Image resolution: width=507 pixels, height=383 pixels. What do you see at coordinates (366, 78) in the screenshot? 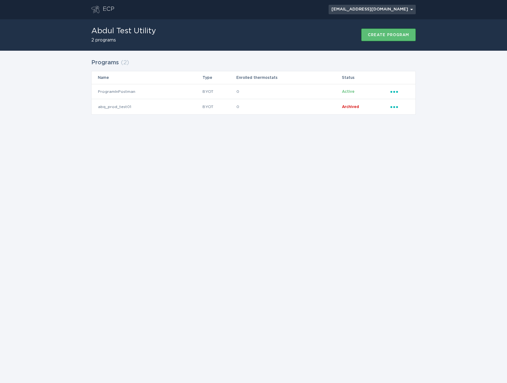
I see `th: Status` at bounding box center [366, 78].